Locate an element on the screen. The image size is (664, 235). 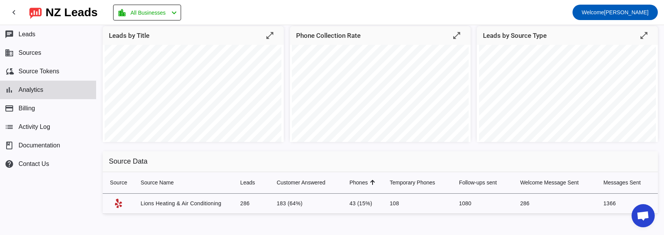
mat-icon: bar_chart is located at coordinates (9, 90).